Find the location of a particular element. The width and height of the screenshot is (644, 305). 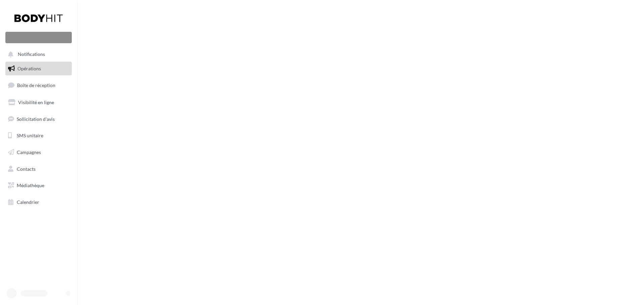

span: Campagnes is located at coordinates (29, 152).